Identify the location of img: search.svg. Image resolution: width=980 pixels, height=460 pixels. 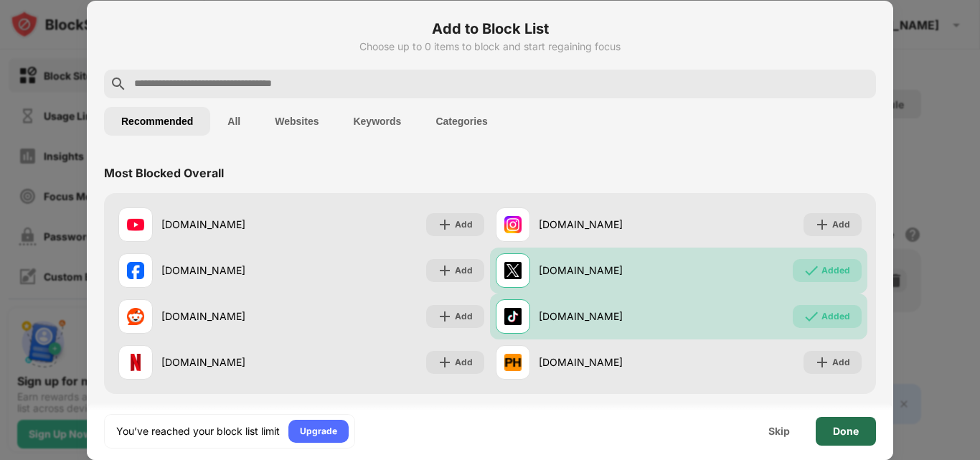
(118, 83).